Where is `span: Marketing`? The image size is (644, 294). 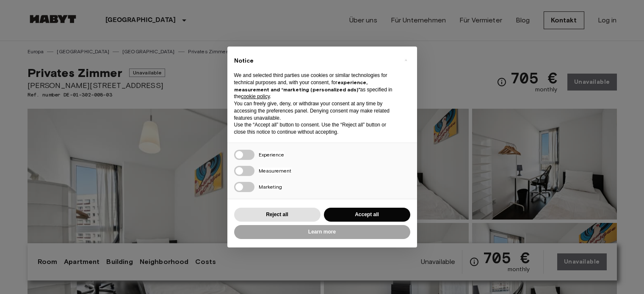 span: Marketing is located at coordinates (270, 187).